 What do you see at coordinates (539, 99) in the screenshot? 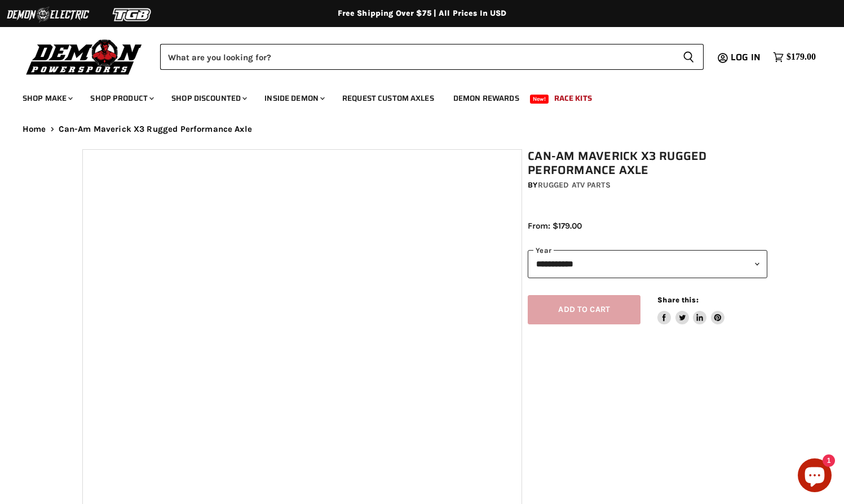
I see `span: New!` at bounding box center [539, 99].